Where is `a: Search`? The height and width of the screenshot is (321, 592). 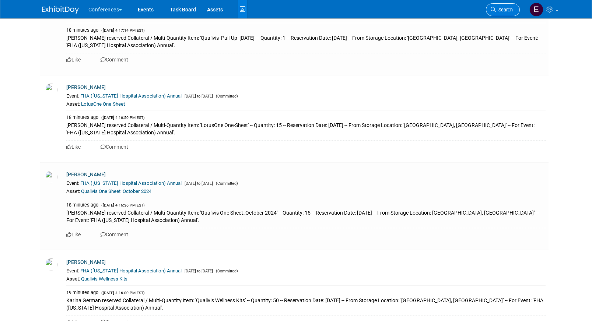
a: Search is located at coordinates (503, 10).